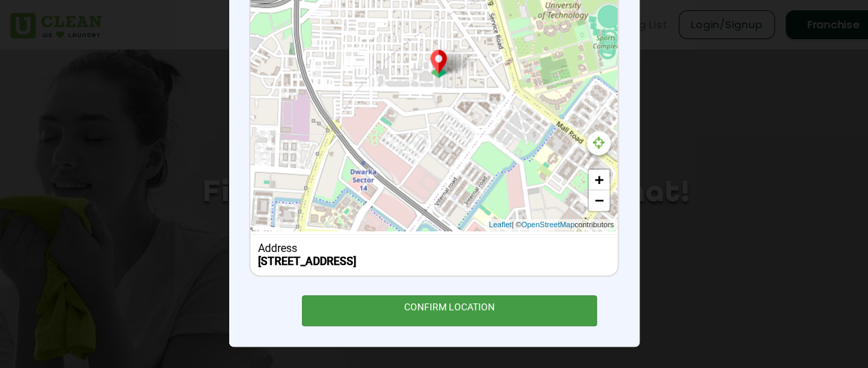 This screenshot has height=368, width=868. I want to click on a: Zoom out, so click(599, 201).